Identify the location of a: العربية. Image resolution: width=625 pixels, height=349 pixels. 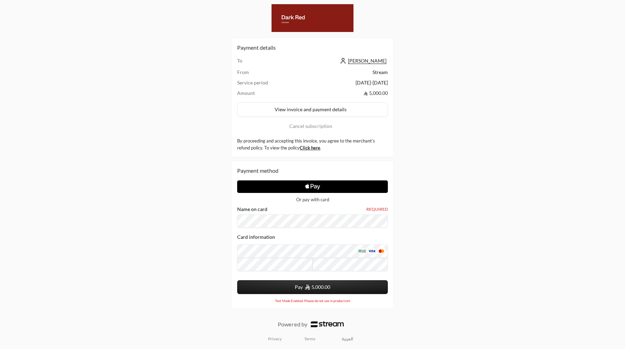
(347, 338).